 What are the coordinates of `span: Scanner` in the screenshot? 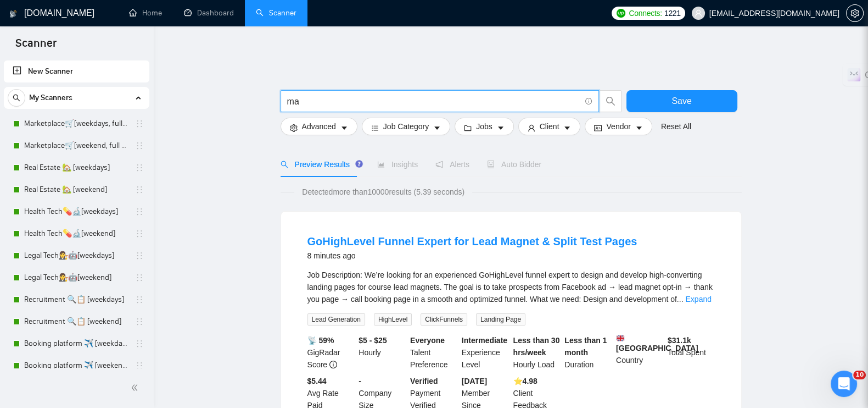 It's located at (35, 47).